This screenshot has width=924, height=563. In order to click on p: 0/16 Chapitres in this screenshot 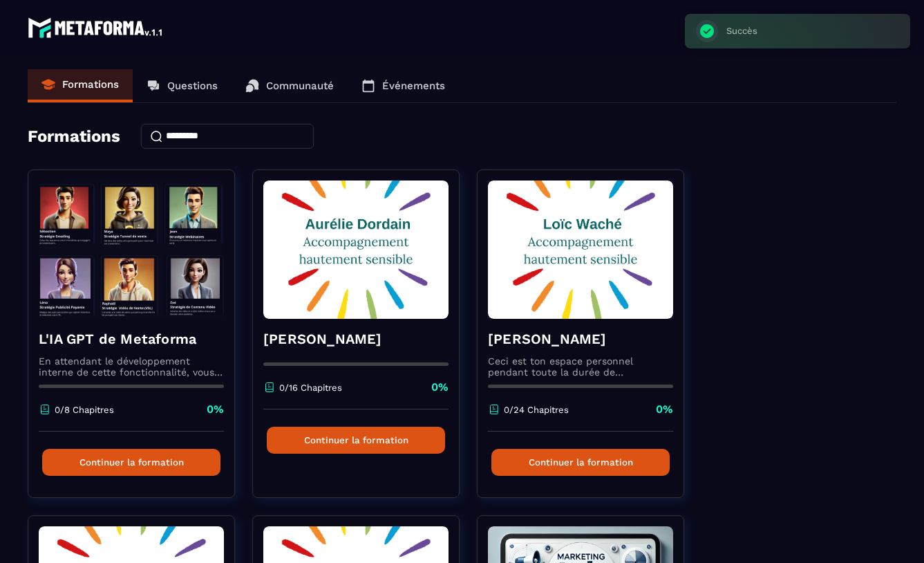, I will do `click(310, 387)`.